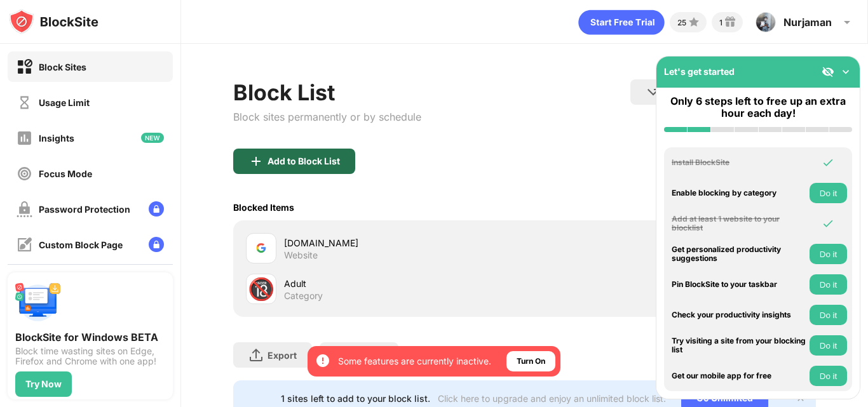  What do you see at coordinates (65, 102) in the screenshot?
I see `div: Usage Limit` at bounding box center [65, 102].